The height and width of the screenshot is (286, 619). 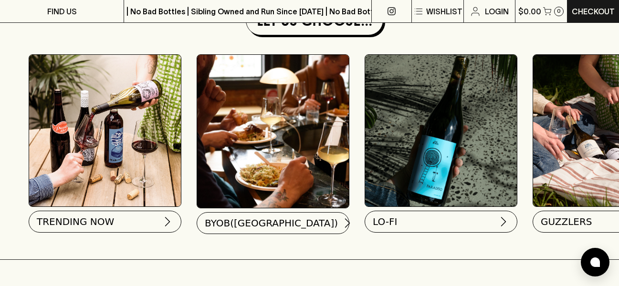 What do you see at coordinates (566, 222) in the screenshot?
I see `span: GUZZLERS` at bounding box center [566, 222].